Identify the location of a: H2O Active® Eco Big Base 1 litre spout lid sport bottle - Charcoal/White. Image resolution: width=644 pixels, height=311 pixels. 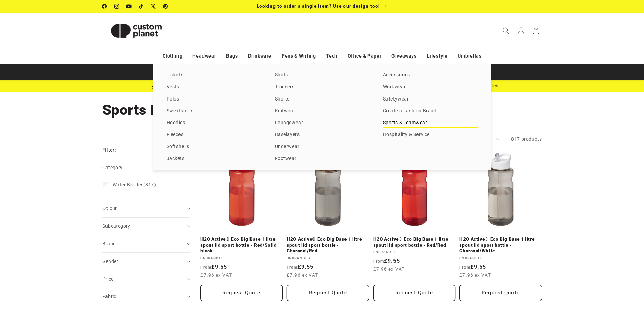
(501, 245).